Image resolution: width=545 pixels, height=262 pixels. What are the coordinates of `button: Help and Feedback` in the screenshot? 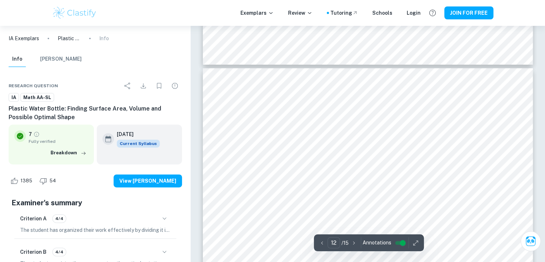 It's located at (433, 13).